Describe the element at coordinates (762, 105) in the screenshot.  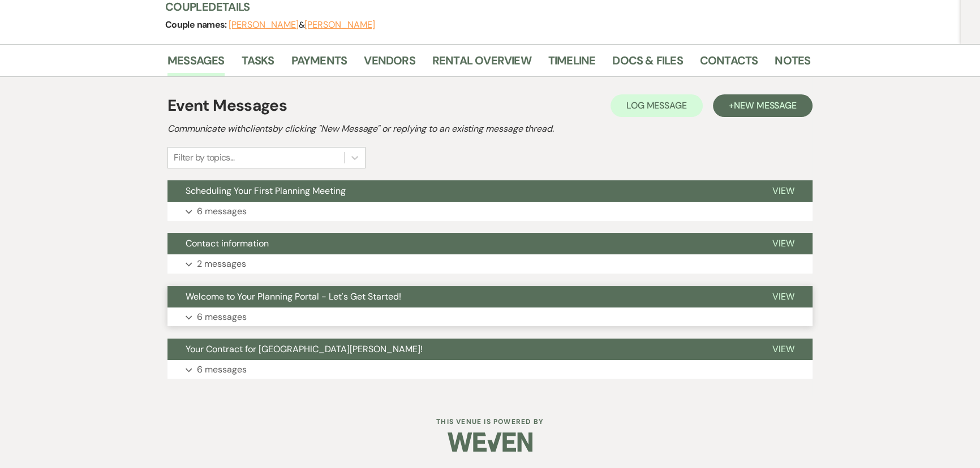
I see `button: +New Message` at that location.